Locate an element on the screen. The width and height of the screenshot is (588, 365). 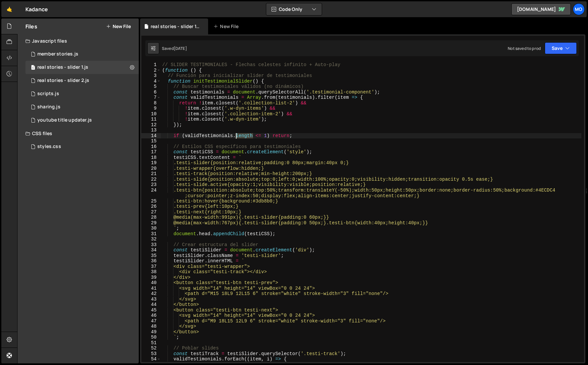
div: 49 is located at coordinates (151, 332).